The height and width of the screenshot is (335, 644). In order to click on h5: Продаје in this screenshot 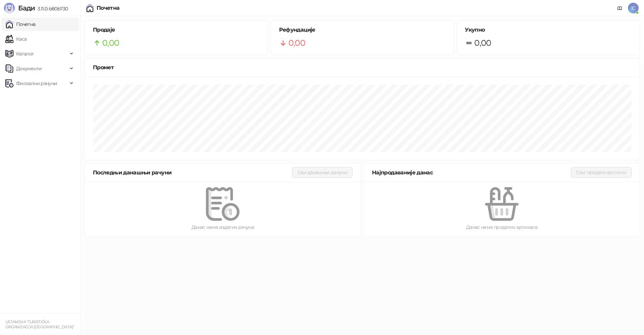, I will do `click(176, 30)`.